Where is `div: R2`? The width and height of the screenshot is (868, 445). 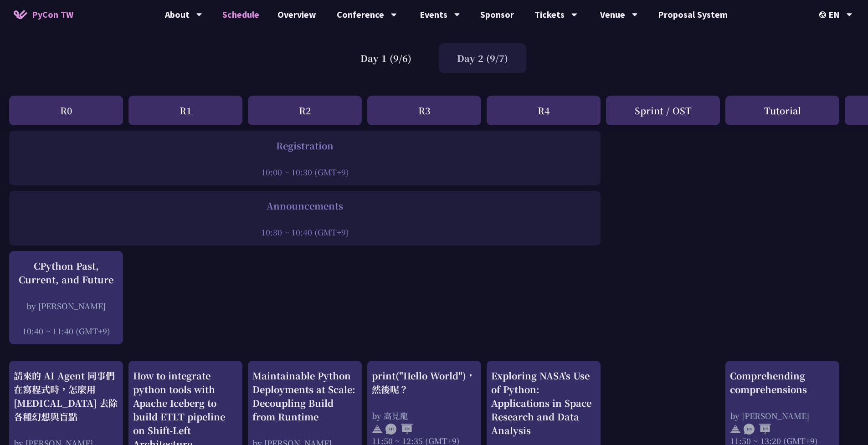
div: R2 is located at coordinates (305, 110).